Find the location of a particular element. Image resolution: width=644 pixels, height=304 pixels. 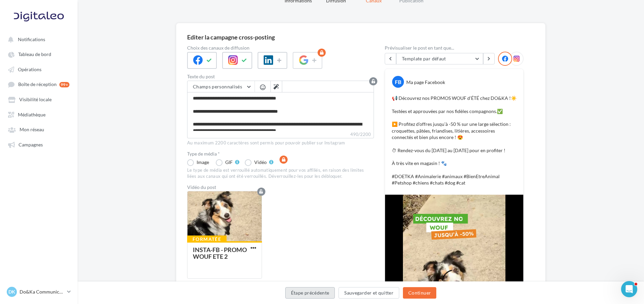

span: Tableau de bord is located at coordinates (35, 54).